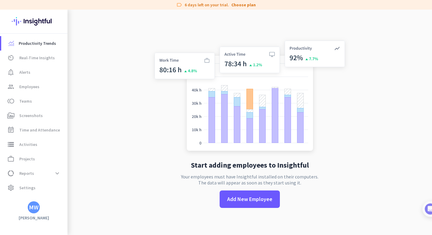  Describe the element at coordinates (34, 101) in the screenshot. I see `a: tollTeams` at that location.